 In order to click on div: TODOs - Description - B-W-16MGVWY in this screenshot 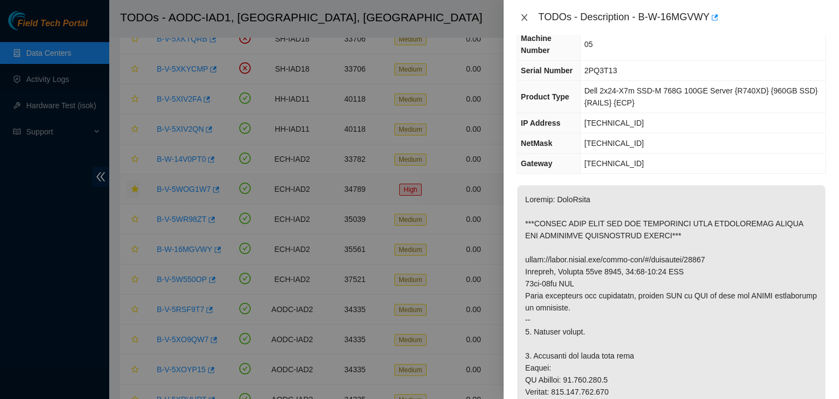, I will do `click(682, 17)`.